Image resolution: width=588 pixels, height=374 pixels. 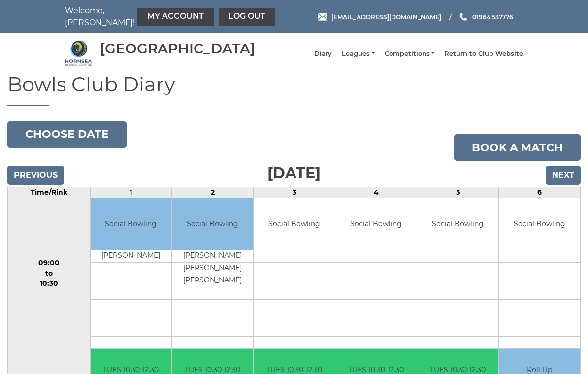 I want to click on td: 09:00 to 10:30, so click(x=49, y=274).